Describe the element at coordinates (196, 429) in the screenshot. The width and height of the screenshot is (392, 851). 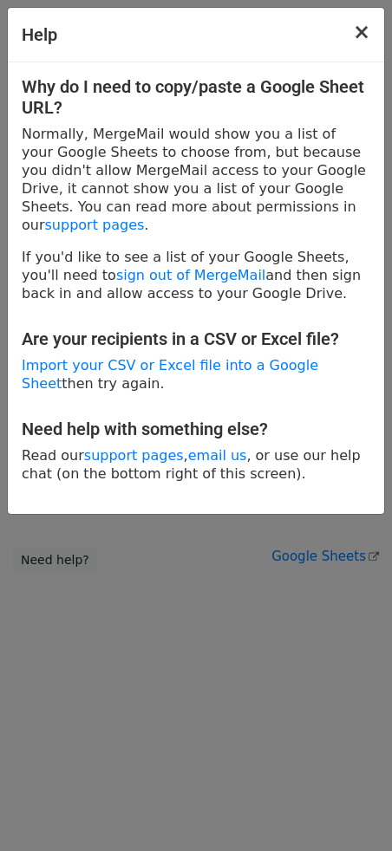
I see `h4: Need help with something else?` at that location.